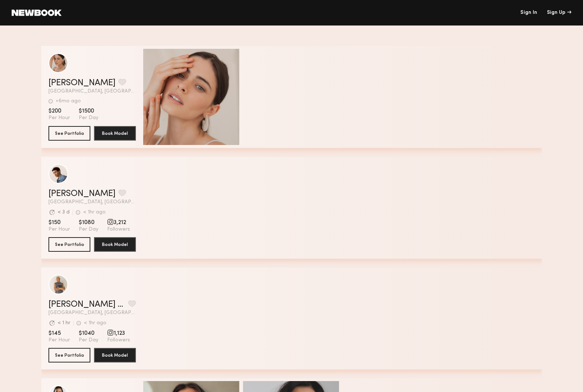  I want to click on div: +6mo ago, so click(68, 101).